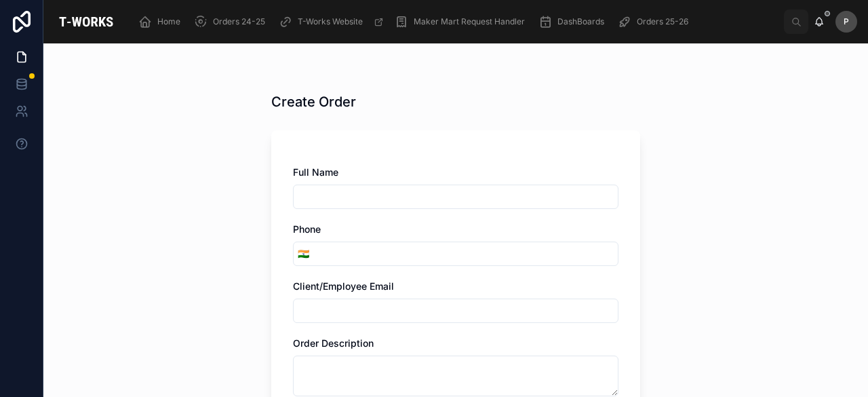 The height and width of the screenshot is (397, 868). What do you see at coordinates (573, 22) in the screenshot?
I see `a: DashBoards` at bounding box center [573, 22].